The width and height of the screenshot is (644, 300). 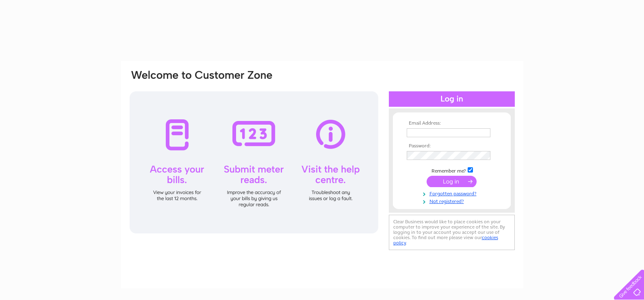 What do you see at coordinates (453, 193) in the screenshot?
I see `a: Forgotten password?` at bounding box center [453, 193].